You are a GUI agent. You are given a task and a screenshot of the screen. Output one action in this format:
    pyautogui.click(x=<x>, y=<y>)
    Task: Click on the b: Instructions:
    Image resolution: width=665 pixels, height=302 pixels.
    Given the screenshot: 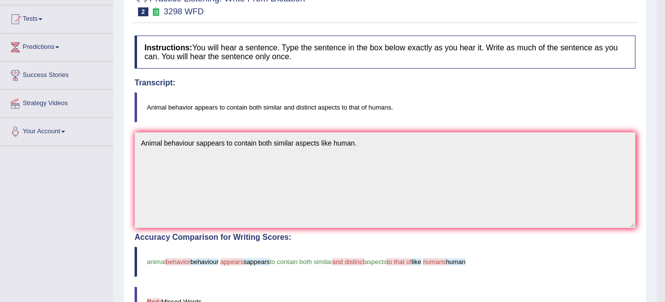 What is the action you would take?
    pyautogui.click(x=168, y=47)
    